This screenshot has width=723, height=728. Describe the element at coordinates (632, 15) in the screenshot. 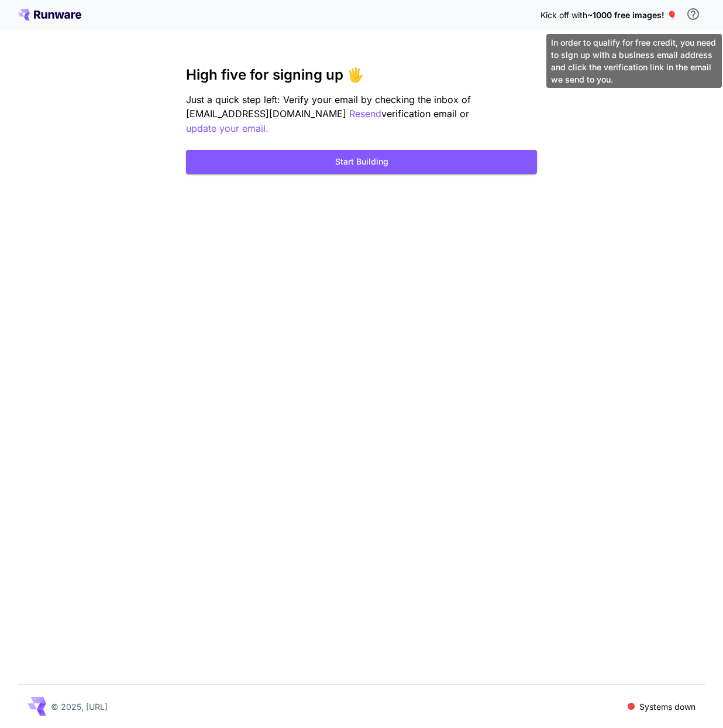

I see `span: ~1000 free images! 🎈` at that location.